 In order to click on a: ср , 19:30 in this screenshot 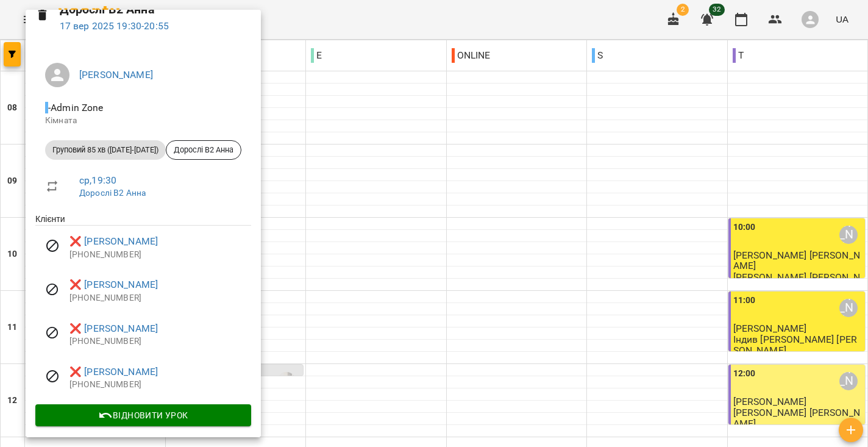, I will do `click(97, 180)`.